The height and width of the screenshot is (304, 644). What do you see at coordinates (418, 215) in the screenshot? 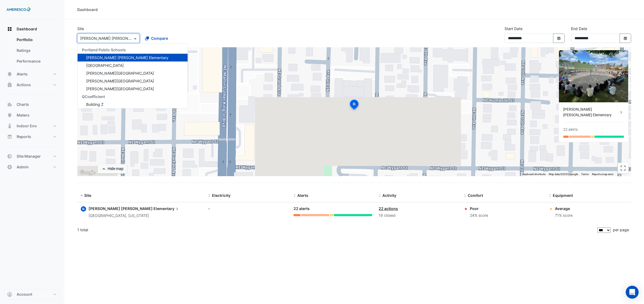
I see `div: 19 closed` at bounding box center [418, 215].